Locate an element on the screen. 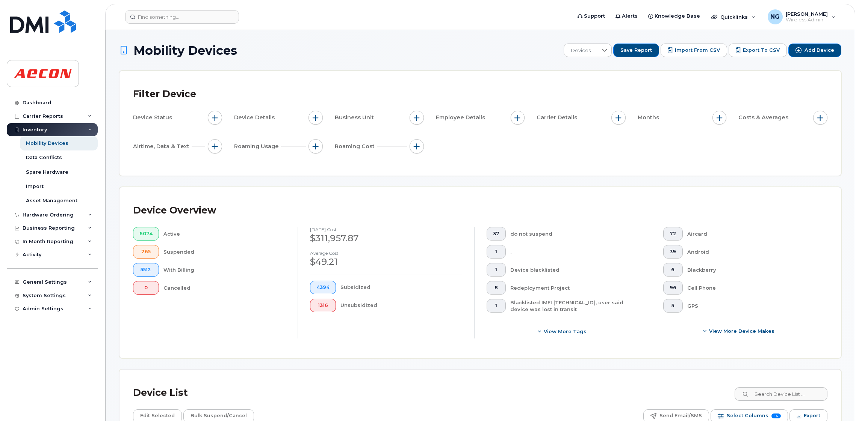 The height and width of the screenshot is (421, 859). span: 6 is located at coordinates (673, 270).